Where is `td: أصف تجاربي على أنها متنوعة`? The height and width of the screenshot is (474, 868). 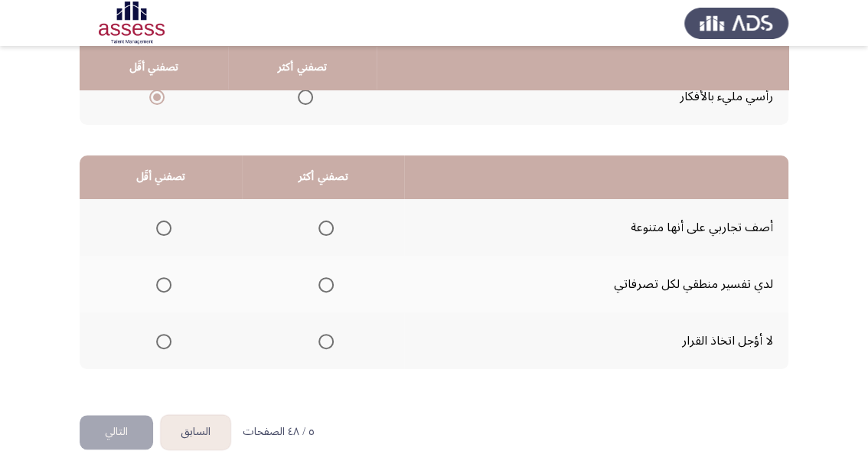 td: أصف تجاربي على أنها متنوعة is located at coordinates (596, 228).